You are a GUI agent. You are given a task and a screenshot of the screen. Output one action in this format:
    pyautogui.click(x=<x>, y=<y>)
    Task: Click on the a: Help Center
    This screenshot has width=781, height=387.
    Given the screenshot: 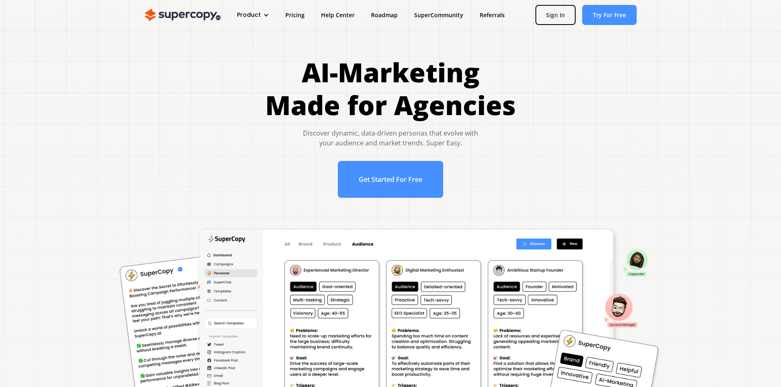 What is the action you would take?
    pyautogui.click(x=338, y=15)
    